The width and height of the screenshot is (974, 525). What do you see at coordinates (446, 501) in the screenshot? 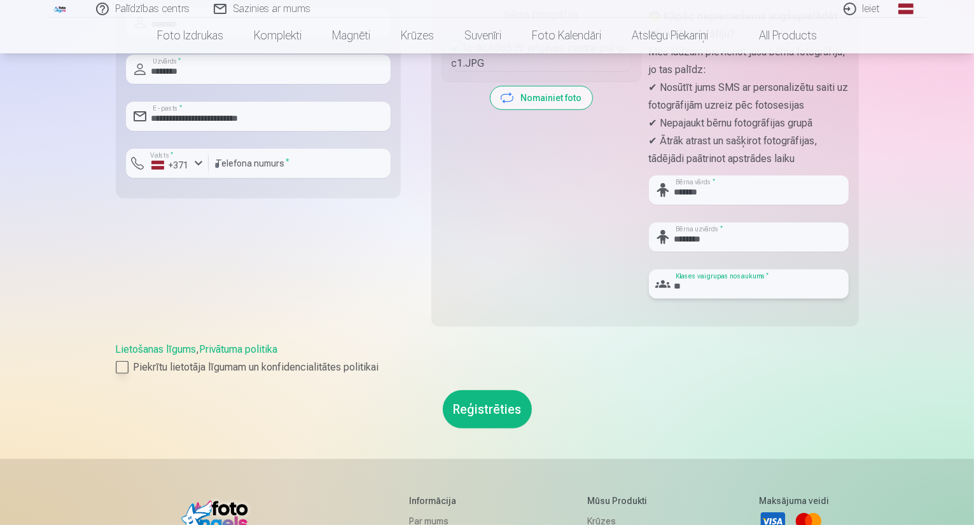
I see `h5: Informācija` at bounding box center [446, 501].